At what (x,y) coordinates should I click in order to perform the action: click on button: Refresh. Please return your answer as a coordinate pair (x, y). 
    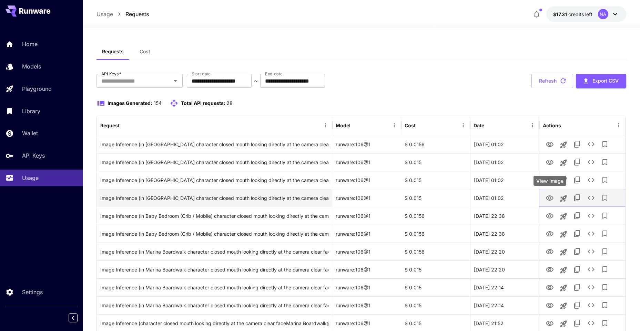
    Looking at the image, I should click on (552, 81).